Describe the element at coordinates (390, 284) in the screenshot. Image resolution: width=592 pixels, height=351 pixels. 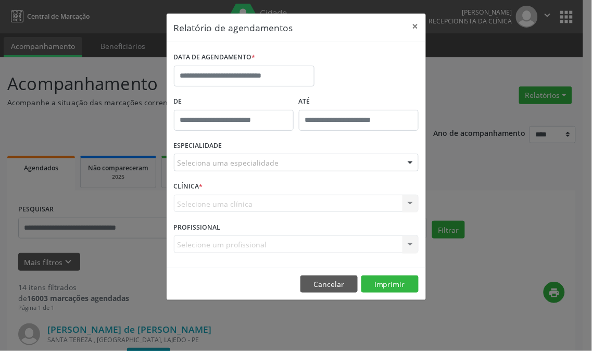
I see `button: Imprimir` at that location.